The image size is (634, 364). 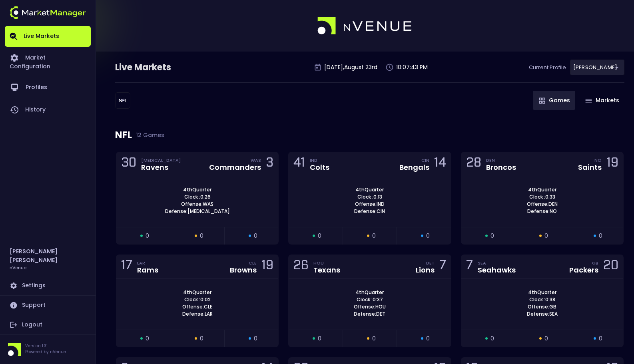 I want to click on div: 28, so click(x=474, y=164).